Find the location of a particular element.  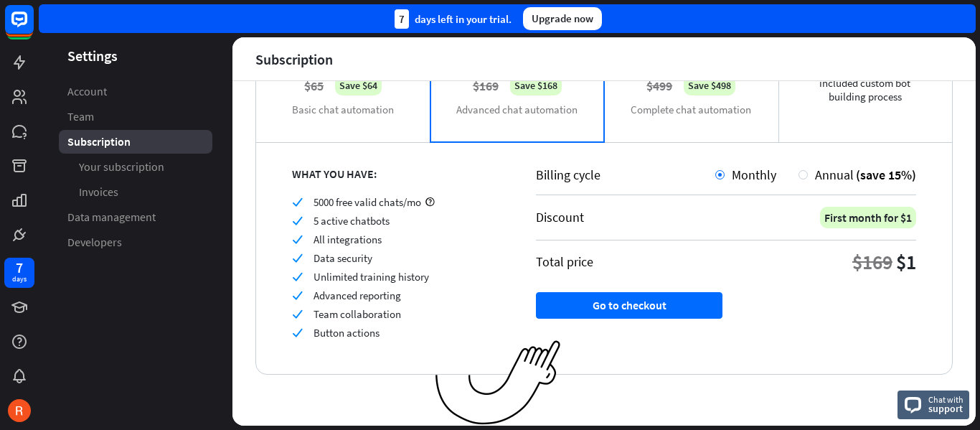

div: WHAT YOU HAVE: is located at coordinates (396, 173).